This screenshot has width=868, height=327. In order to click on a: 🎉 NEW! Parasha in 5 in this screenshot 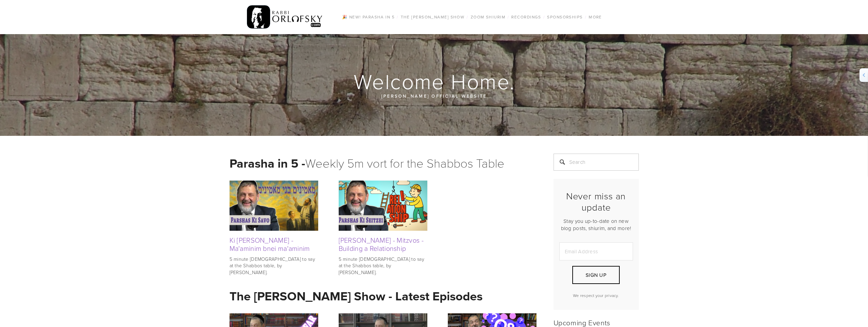, I will do `click(368, 17)`.